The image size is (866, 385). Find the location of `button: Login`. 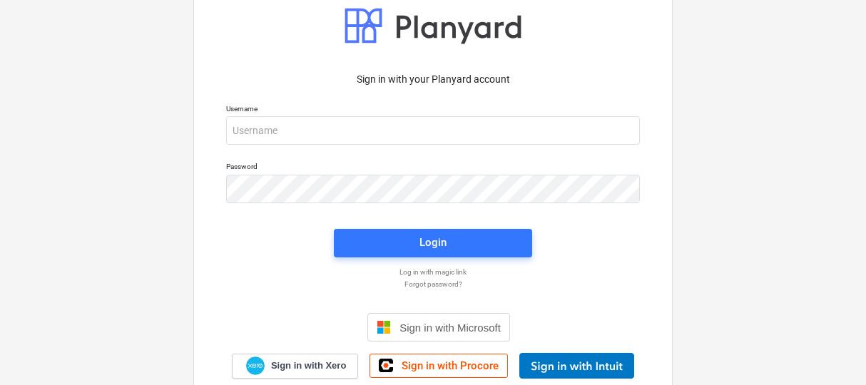

button: Login is located at coordinates (433, 243).